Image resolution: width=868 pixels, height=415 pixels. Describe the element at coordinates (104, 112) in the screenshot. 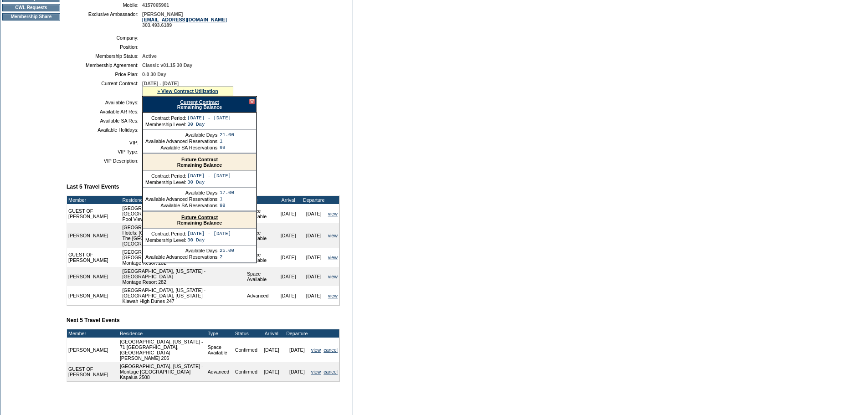

I see `td: Available AR Res:` at that location.